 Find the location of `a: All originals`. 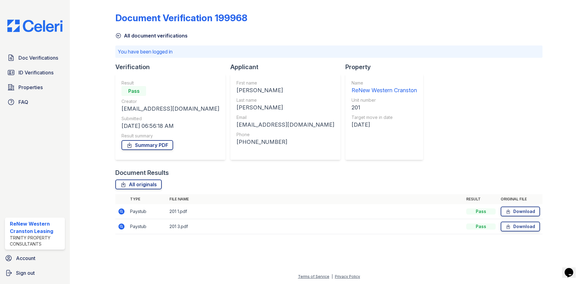

a: All originals is located at coordinates (138, 184).